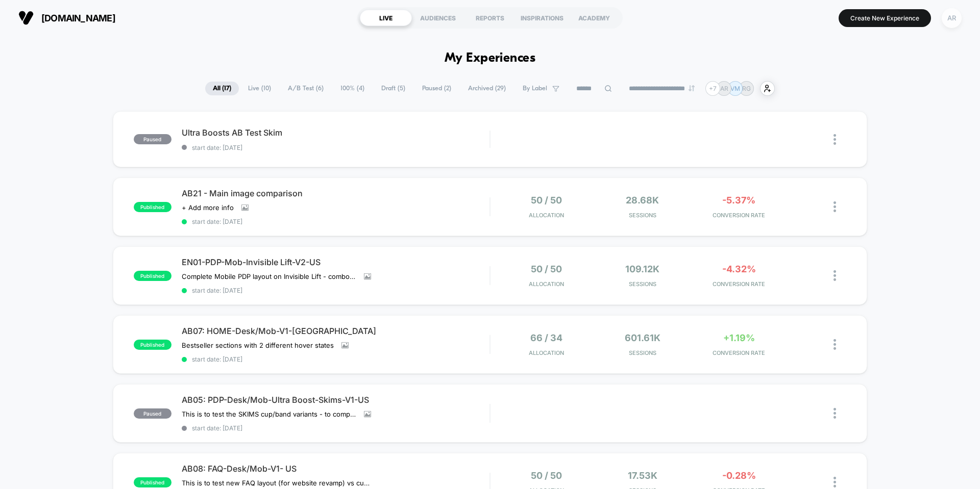  What do you see at coordinates (739, 476) in the screenshot?
I see `span: -0.28%` at bounding box center [739, 476].